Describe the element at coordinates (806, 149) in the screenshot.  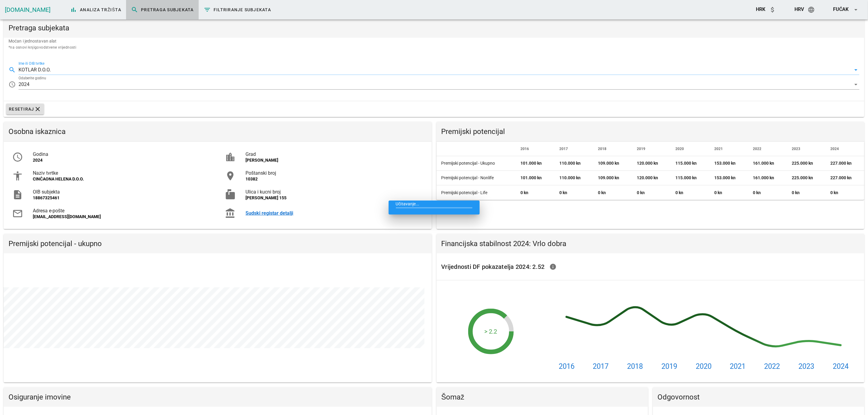
I see `th: 2023` at that location.